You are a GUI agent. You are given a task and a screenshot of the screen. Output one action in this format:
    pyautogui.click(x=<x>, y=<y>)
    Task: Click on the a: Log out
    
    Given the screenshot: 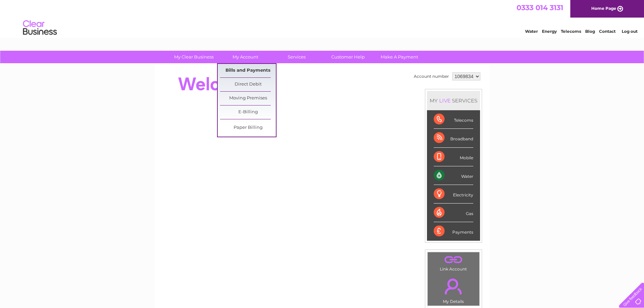 What is the action you would take?
    pyautogui.click(x=630, y=31)
    